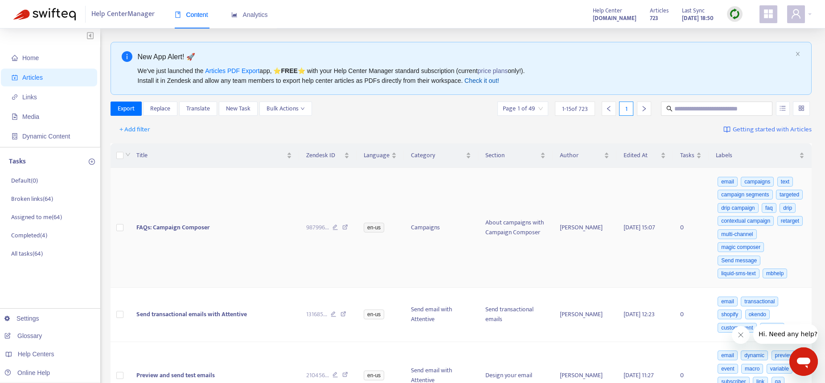  I want to click on span: Send message, so click(739, 261).